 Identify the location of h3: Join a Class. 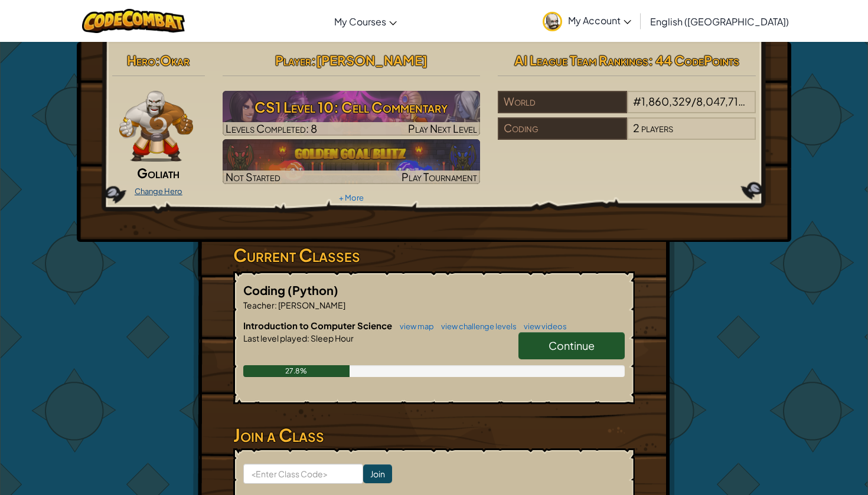
(434, 435).